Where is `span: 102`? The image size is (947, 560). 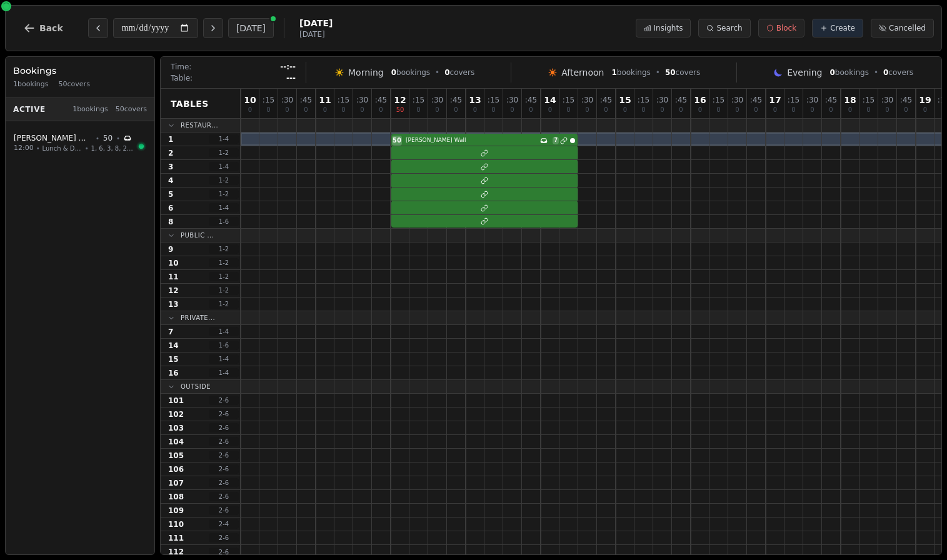 span: 102 is located at coordinates (176, 414).